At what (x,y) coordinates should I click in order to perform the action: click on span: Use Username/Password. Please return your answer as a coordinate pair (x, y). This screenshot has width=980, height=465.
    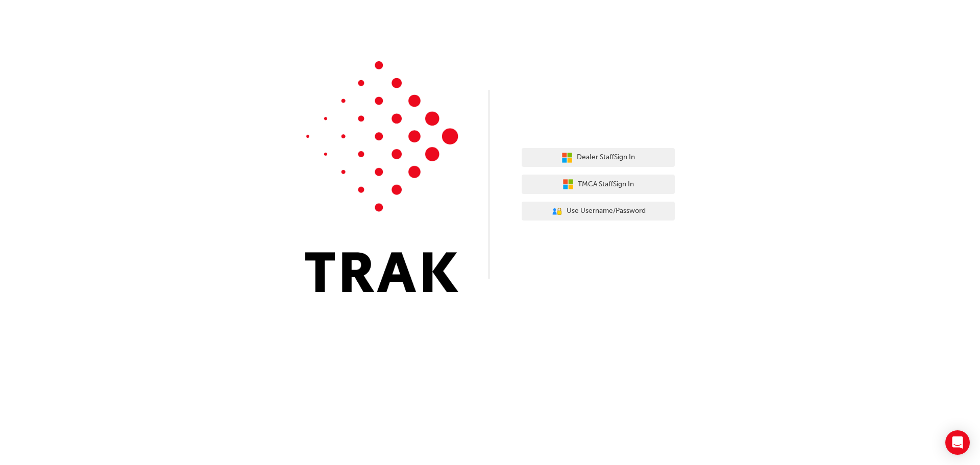
    Looking at the image, I should click on (606, 210).